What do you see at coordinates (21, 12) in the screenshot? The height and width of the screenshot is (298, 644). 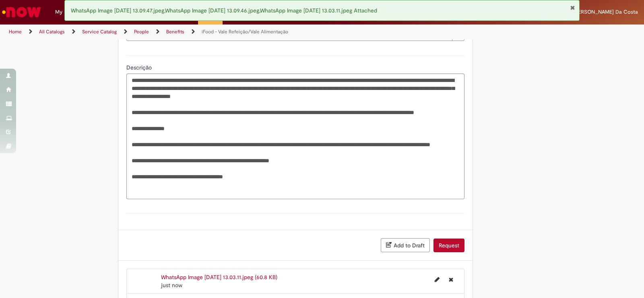 I see `img: ServiceNow` at bounding box center [21, 12].